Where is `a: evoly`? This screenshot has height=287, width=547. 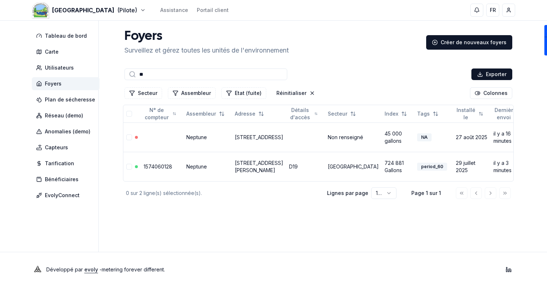 a: evoly is located at coordinates (91, 269).